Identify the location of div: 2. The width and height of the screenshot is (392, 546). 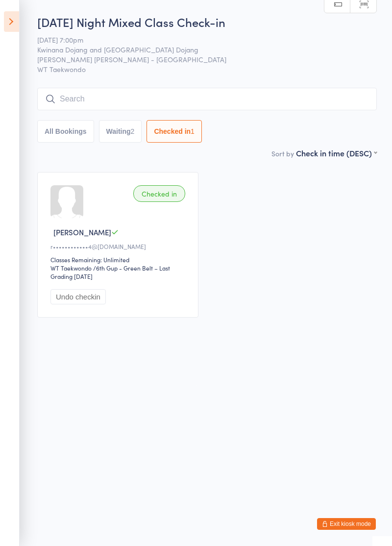
(133, 131).